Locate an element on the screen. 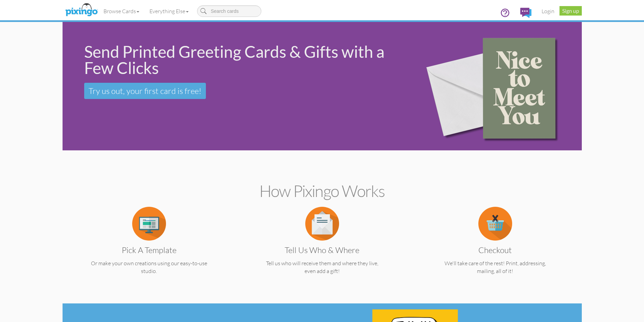 This screenshot has width=644, height=322. input: Search cards is located at coordinates (229, 11).